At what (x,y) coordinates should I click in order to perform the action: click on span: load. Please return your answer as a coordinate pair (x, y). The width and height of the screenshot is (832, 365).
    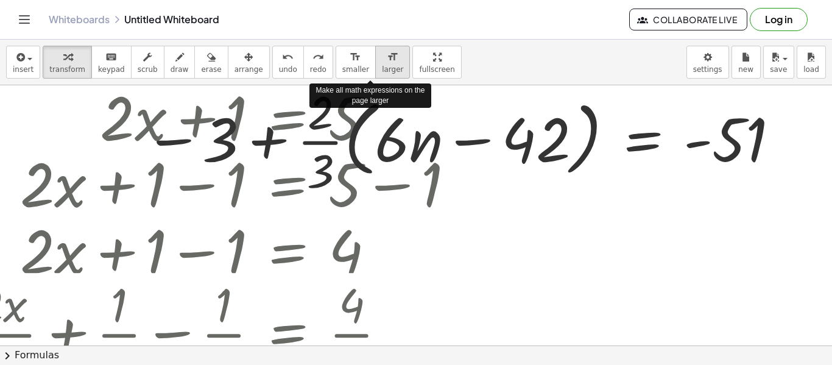
    Looking at the image, I should click on (811, 69).